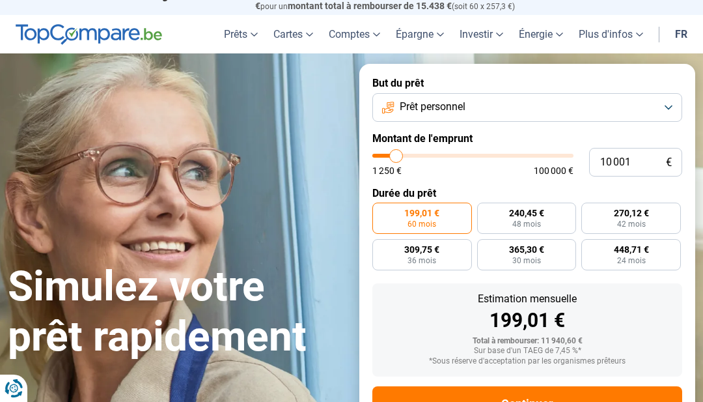 The height and width of the screenshot is (402, 703). Describe the element at coordinates (89, 35) in the screenshot. I see `img: TopCompare` at that location.